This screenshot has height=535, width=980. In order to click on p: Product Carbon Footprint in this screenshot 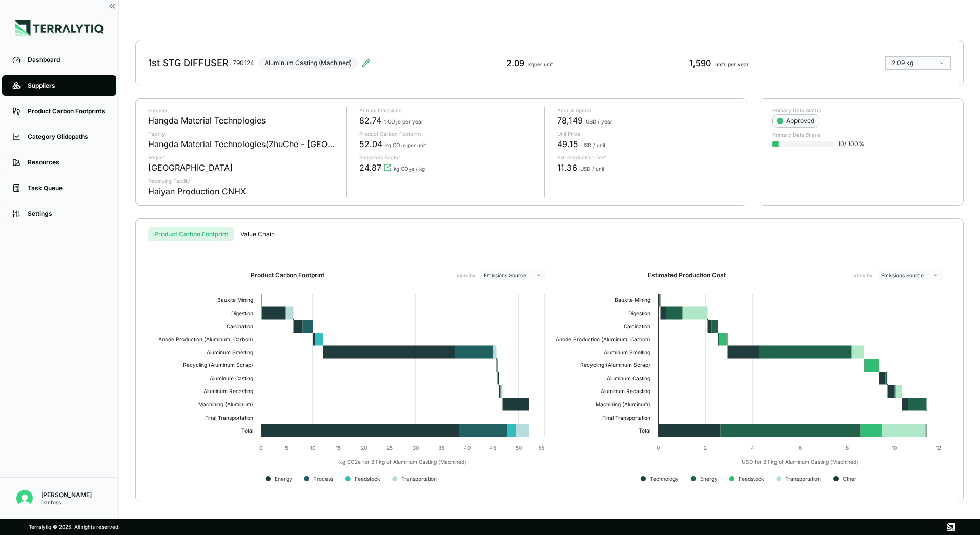, I will do `click(448, 134)`.